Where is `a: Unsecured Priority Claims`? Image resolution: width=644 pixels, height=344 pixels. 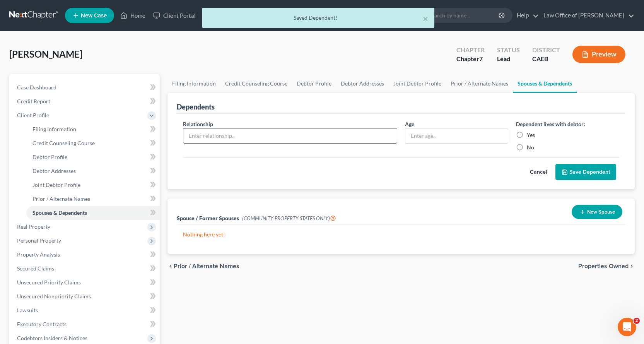
a: Unsecured Priority Claims is located at coordinates (85, 283).